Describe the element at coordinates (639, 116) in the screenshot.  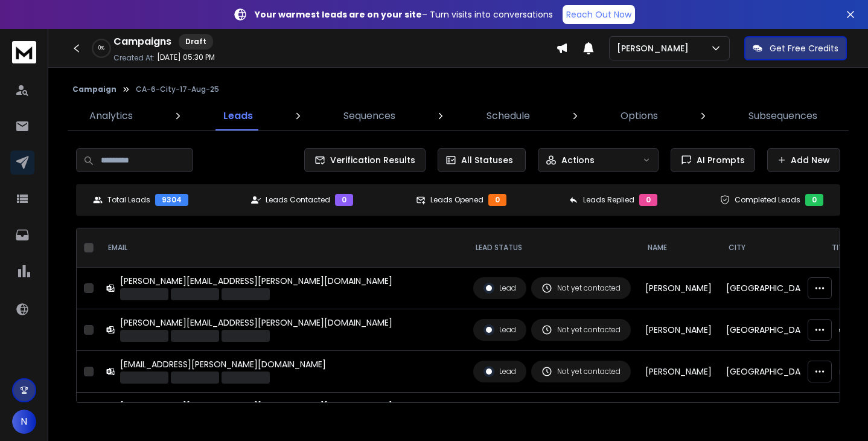
I see `a: Options` at that location.